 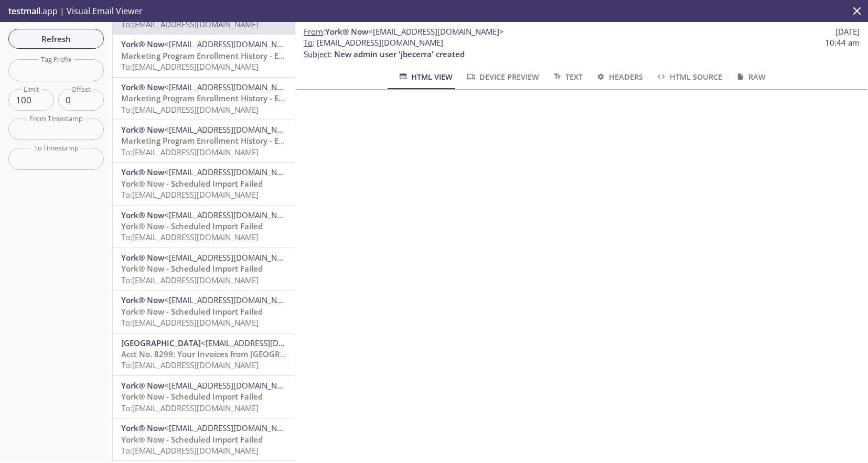 I want to click on span: Headers, so click(x=619, y=77).